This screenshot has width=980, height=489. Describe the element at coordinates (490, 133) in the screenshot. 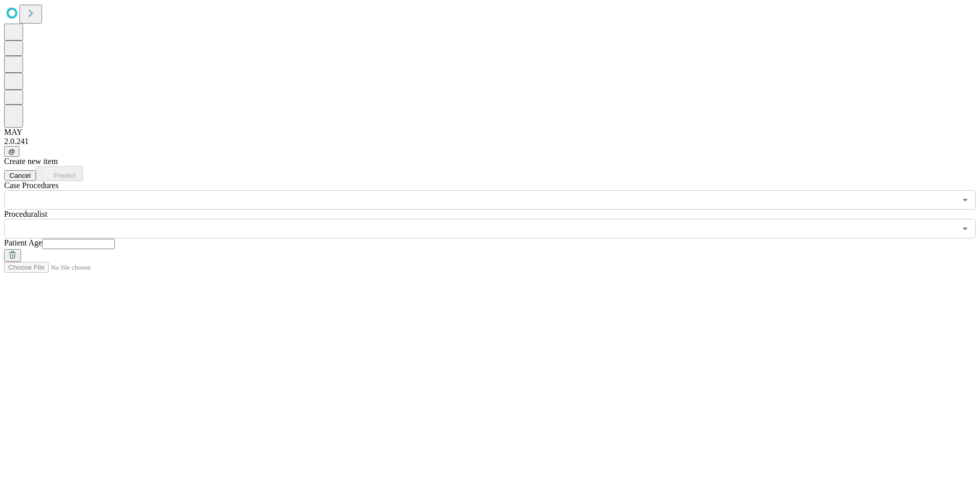

I see `div: MAY` at that location.